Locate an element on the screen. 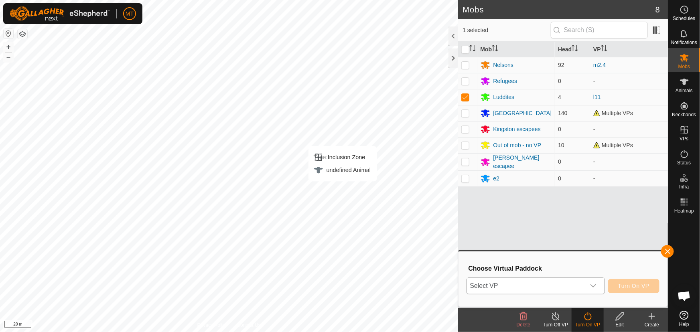 Image resolution: width=700 pixels, height=332 pixels. button: Turn On VP is located at coordinates (634, 286).